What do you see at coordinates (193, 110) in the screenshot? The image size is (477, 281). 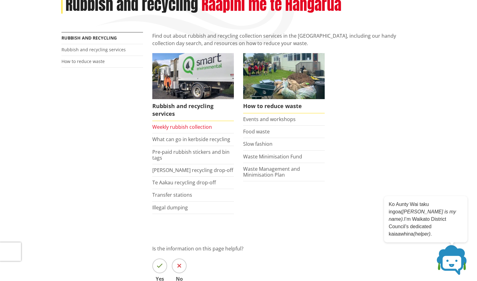 I see `span: Rubbish and recycling services` at bounding box center [193, 110].